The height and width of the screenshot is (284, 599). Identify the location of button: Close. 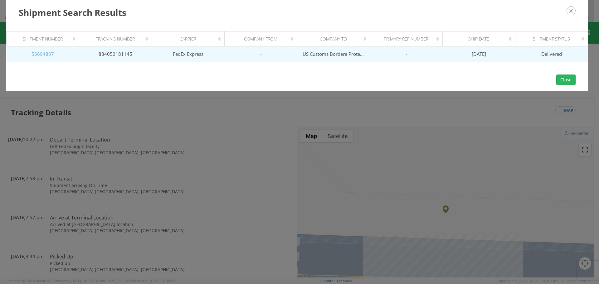
(565, 80).